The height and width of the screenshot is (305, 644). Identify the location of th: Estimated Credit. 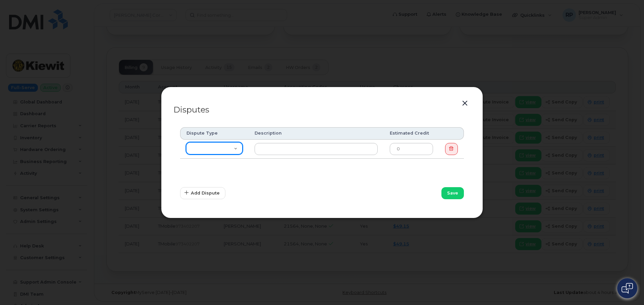
(411, 134).